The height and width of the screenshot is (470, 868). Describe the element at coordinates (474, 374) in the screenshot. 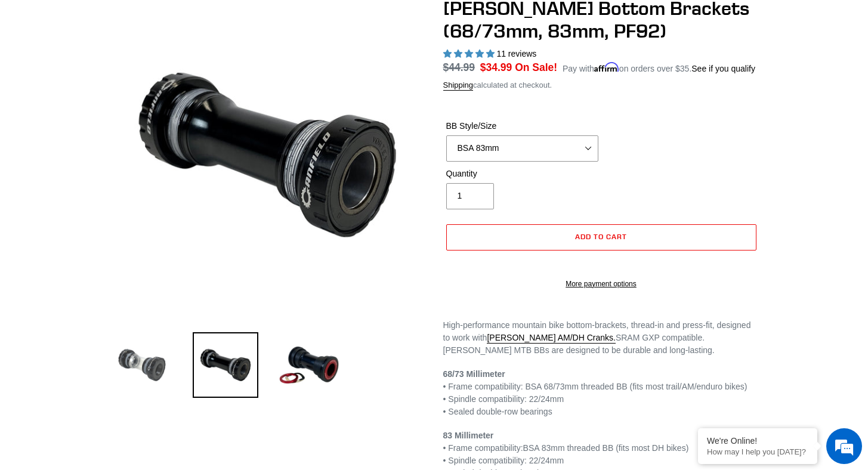

I see `strong: 68/73 Millimeter` at that location.